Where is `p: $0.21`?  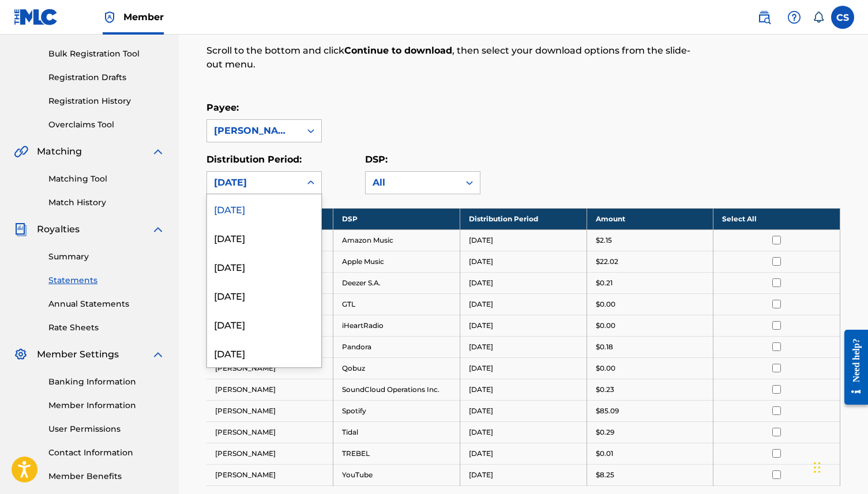
p: $0.21 is located at coordinates (604, 283).